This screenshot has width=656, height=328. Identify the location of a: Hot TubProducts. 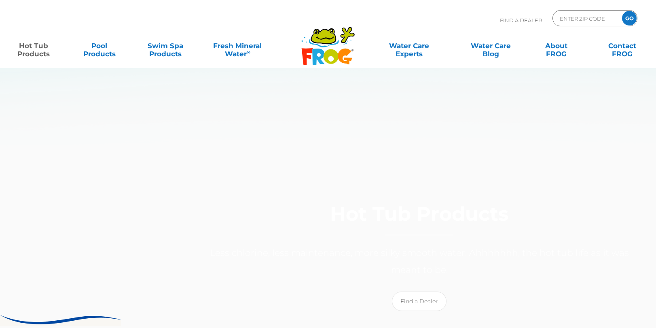
(34, 46).